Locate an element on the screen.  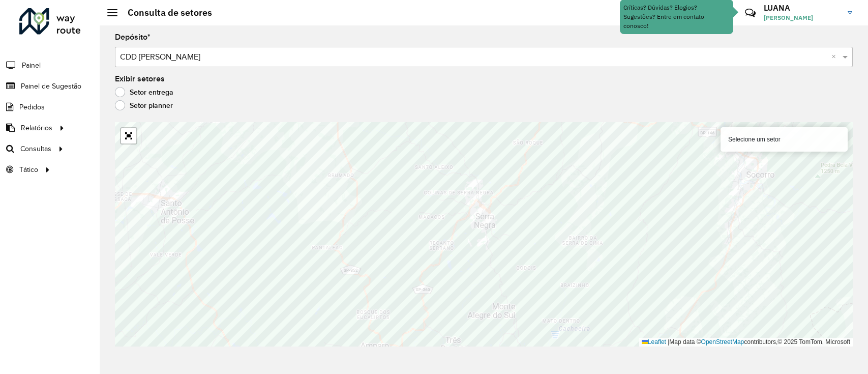
h3: LUANA is located at coordinates (802, 8).